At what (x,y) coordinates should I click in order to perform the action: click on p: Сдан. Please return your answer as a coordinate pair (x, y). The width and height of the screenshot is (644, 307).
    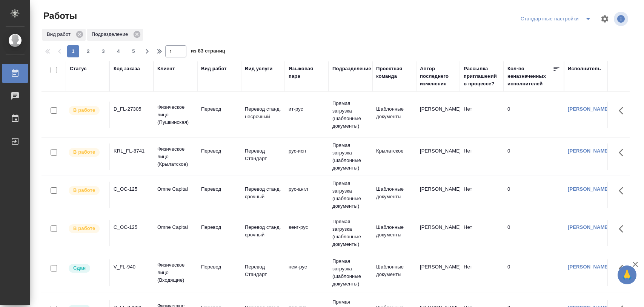
    Looking at the image, I should click on (79, 268).